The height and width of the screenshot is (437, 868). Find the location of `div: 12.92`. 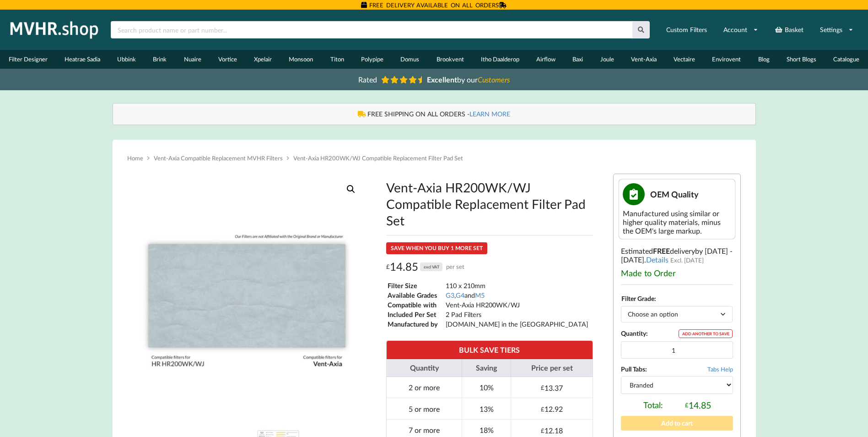

div: 12.92 is located at coordinates (552, 409).